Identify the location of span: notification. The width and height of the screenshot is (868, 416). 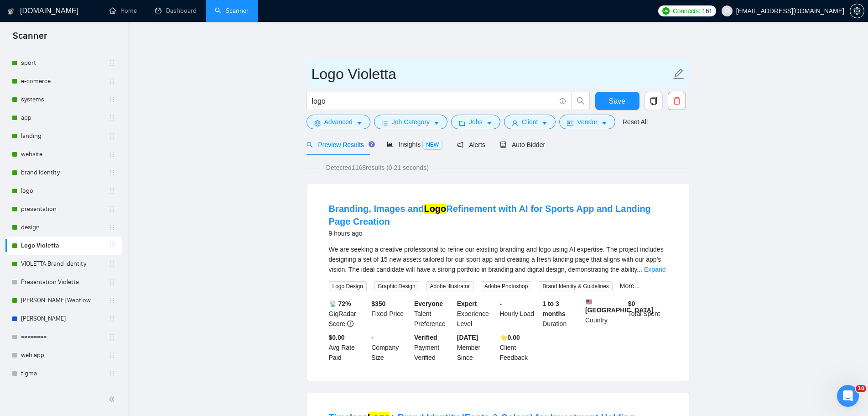
(460, 145).